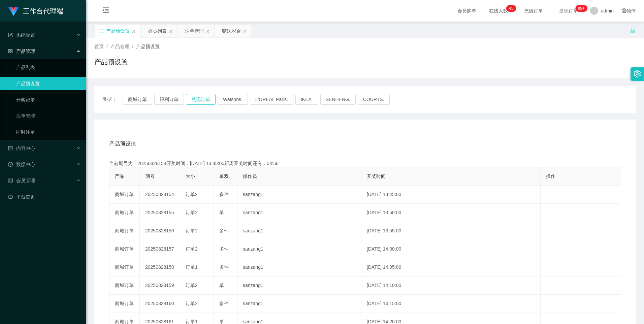  What do you see at coordinates (633, 30) in the screenshot?
I see `i: 图标: unlock` at bounding box center [633, 30].